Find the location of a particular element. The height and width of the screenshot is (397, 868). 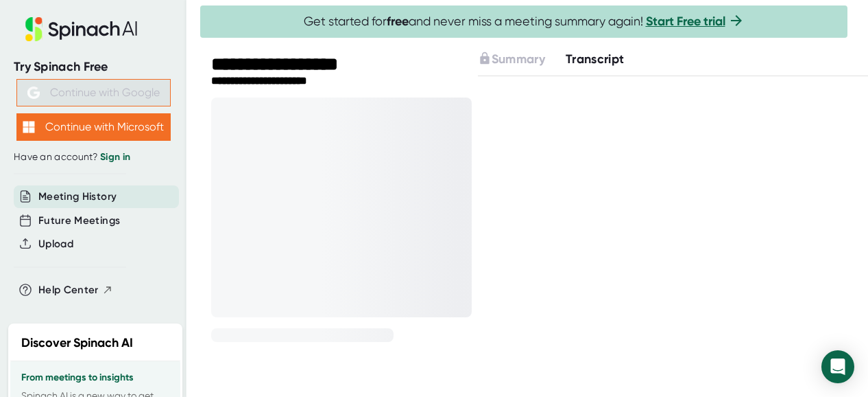

b: free is located at coordinates (397, 21).